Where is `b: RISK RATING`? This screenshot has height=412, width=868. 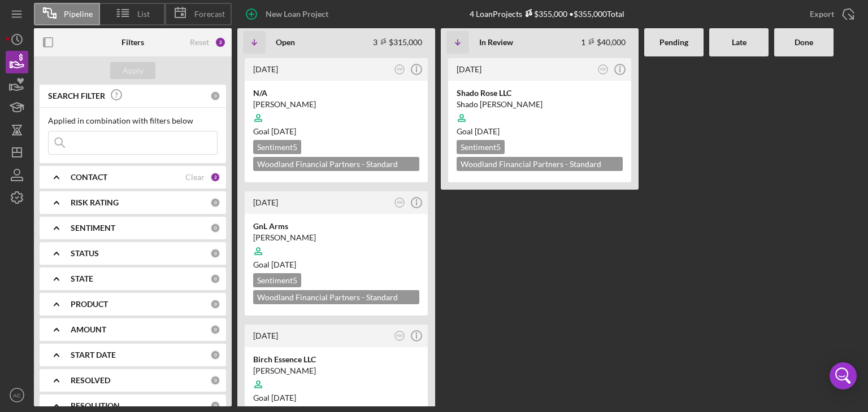 b: RISK RATING is located at coordinates (94, 203).